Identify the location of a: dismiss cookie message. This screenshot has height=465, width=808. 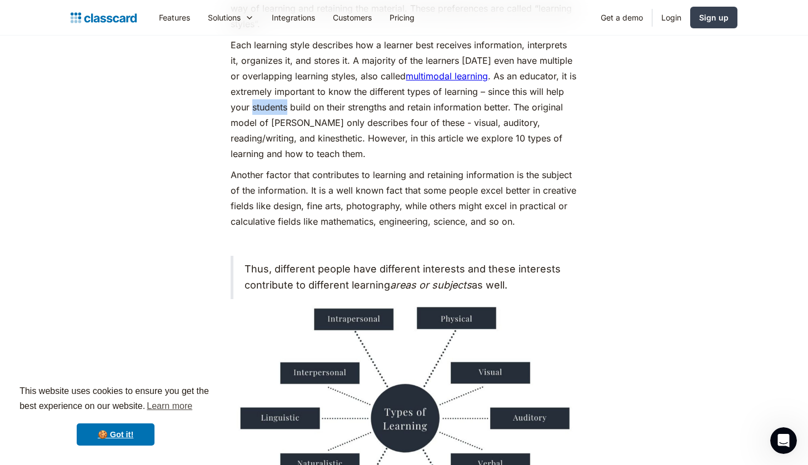
(116, 435).